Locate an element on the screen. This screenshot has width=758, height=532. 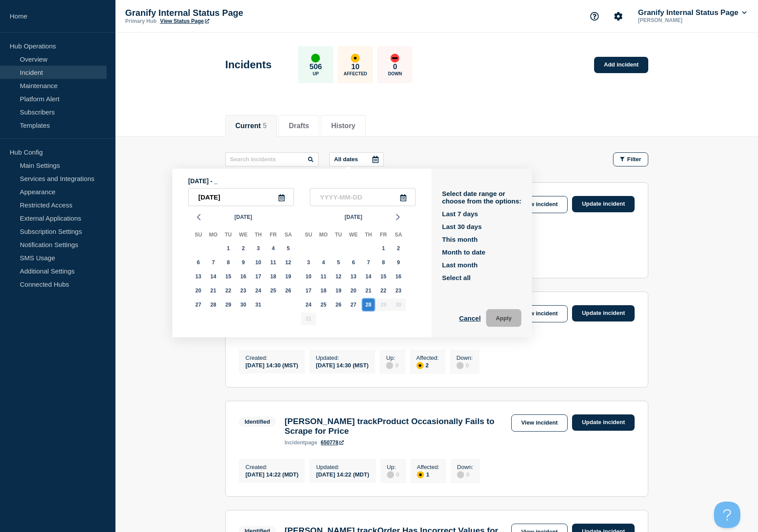
p: Select date range or choose from the options: is located at coordinates (482, 197).